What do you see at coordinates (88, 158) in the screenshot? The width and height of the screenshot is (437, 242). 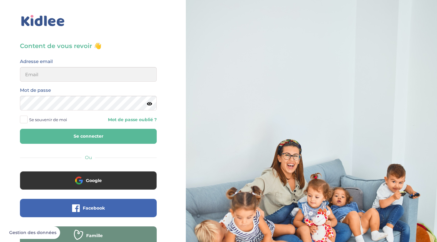 I see `span: Ou` at bounding box center [88, 158].